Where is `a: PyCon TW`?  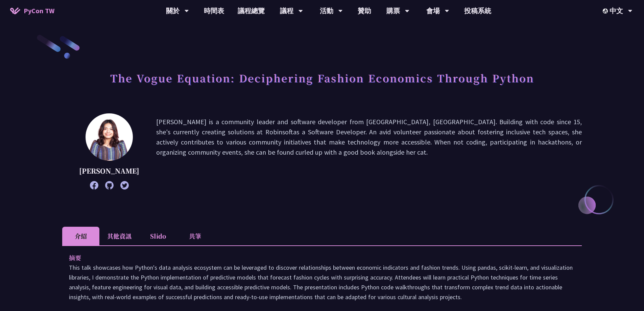
a: PyCon TW is located at coordinates (32, 11).